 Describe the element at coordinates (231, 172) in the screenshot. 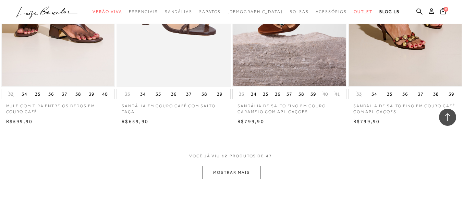

I see `button: MOSTRAR MAIS` at that location.